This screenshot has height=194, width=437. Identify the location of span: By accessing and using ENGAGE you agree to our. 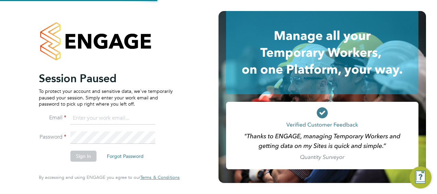
(109, 177).